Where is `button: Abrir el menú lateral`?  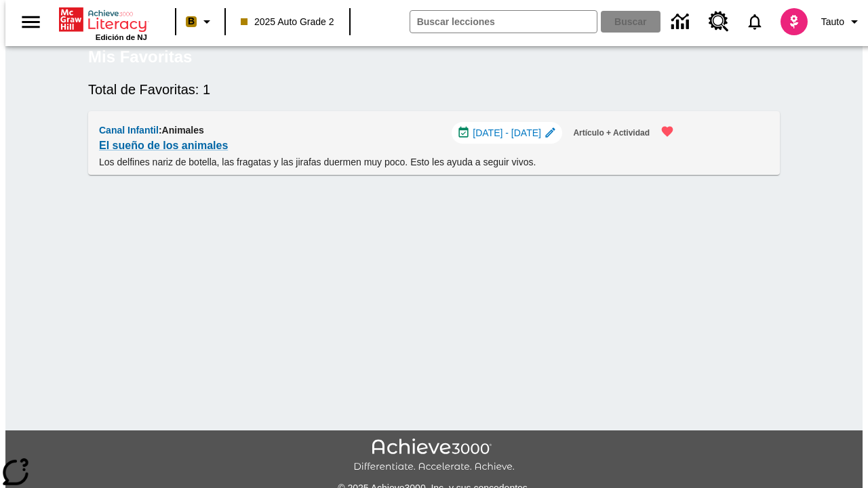
button: Abrir el menú lateral is located at coordinates (30, 22).